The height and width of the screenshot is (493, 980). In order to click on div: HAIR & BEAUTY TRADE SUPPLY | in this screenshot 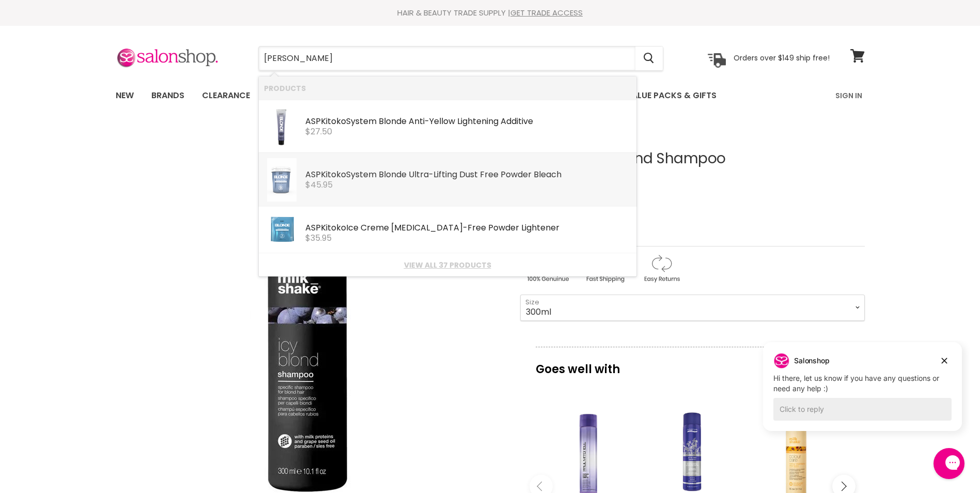, I will do `click(490, 13)`.